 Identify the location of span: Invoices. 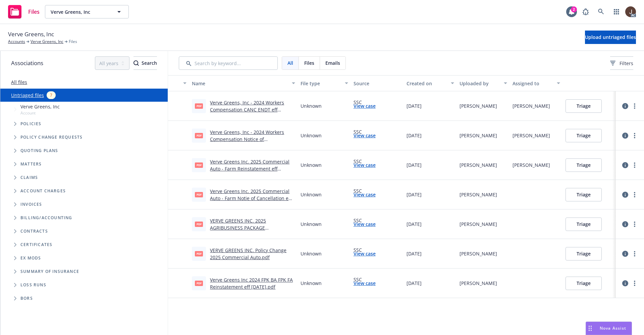
(31, 204).